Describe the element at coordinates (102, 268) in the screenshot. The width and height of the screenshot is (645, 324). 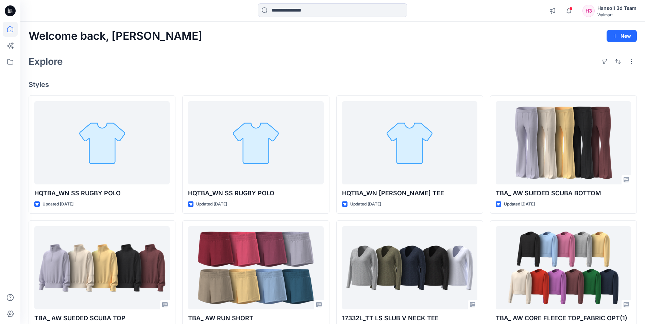
I see `a: TBA_ AW SUEDED SCUBA TOP` at that location.